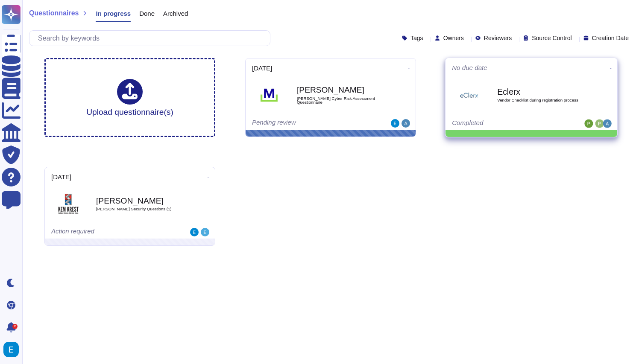 The height and width of the screenshot is (364, 639). Describe the element at coordinates (470, 67) in the screenshot. I see `span: No due date` at that location.